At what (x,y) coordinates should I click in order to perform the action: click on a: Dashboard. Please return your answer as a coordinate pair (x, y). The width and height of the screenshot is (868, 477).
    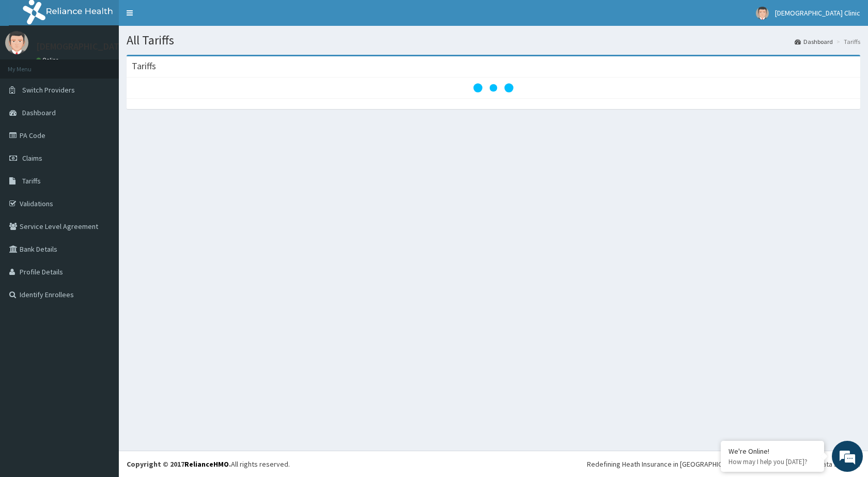
    Looking at the image, I should click on (813, 41).